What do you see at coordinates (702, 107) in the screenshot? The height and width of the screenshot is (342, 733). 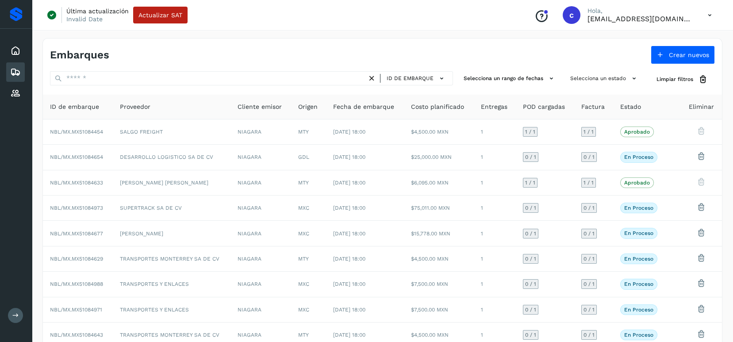 I see `span: Eliminar` at bounding box center [702, 107].